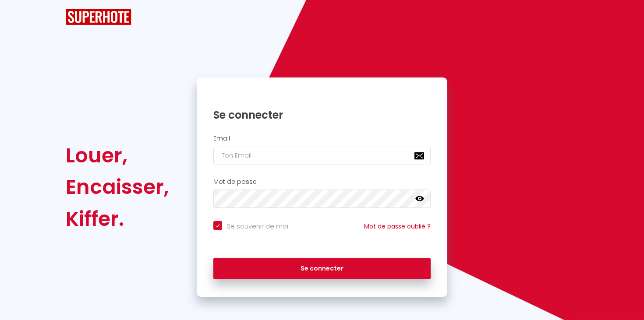  I want to click on h2: Email, so click(322, 138).